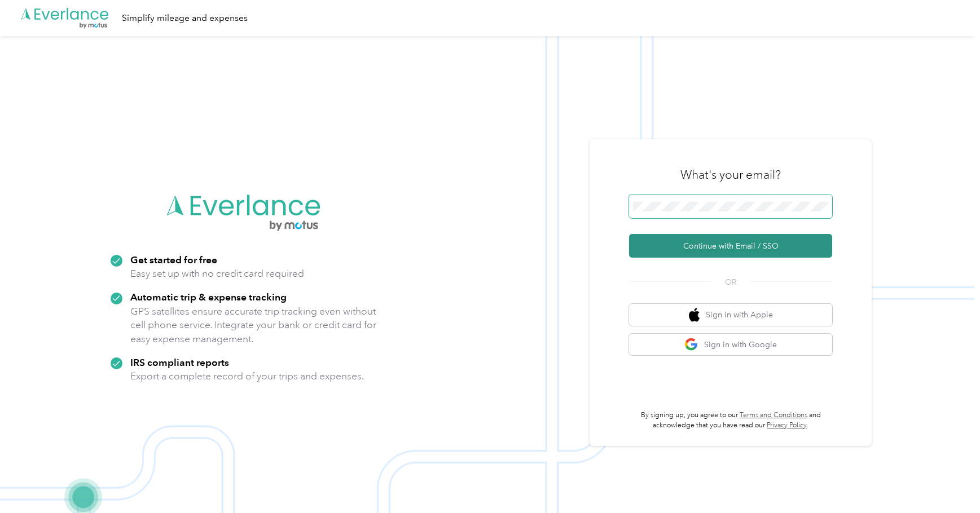 The image size is (980, 513). What do you see at coordinates (731, 315) in the screenshot?
I see `button: apple logoSign in with Apple` at bounding box center [731, 315].